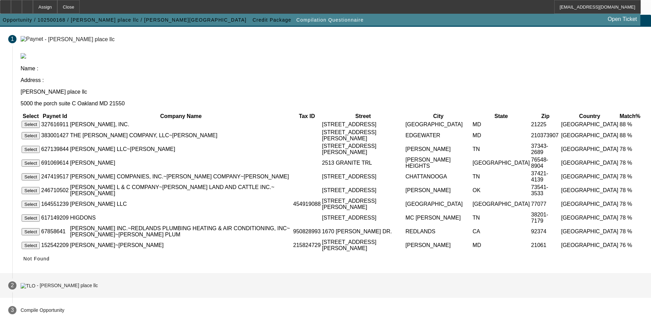  Describe the element at coordinates (545, 116) in the screenshot. I see `th: Zip` at that location.